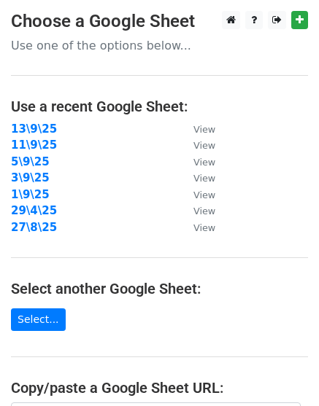 This screenshot has height=406, width=319. What do you see at coordinates (159, 45) in the screenshot?
I see `p: Use one of the options below...` at bounding box center [159, 45].